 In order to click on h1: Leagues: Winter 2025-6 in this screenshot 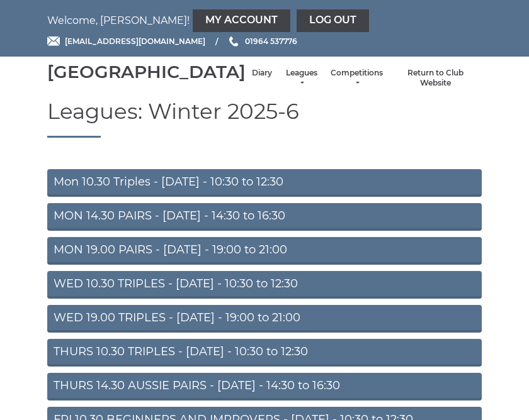, I will do `click(264, 119)`.